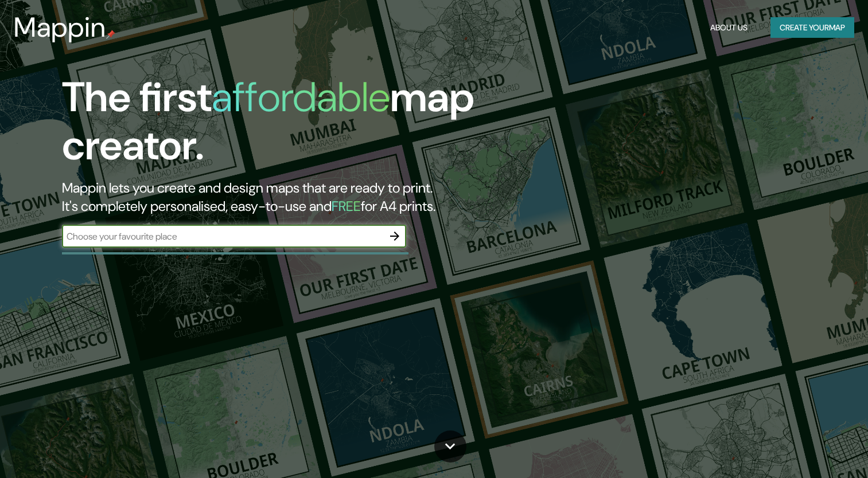 The image size is (868, 478). What do you see at coordinates (110, 34) in the screenshot?
I see `img: mappin-pin` at bounding box center [110, 34].